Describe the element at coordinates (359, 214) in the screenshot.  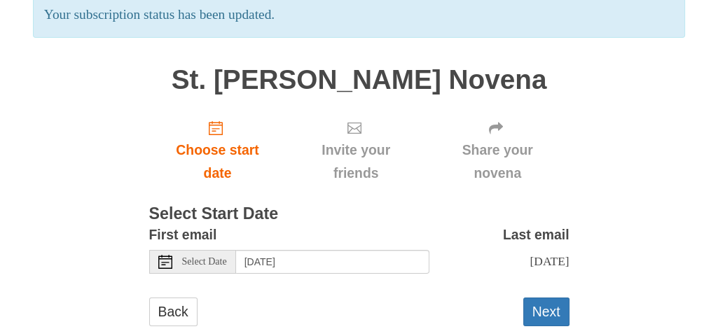
I see `h3: Select Start Date` at that location.